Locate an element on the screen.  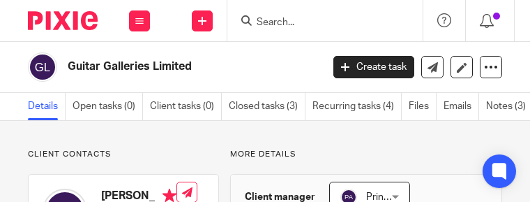
a: Recurring tasks (4) is located at coordinates (357, 106).